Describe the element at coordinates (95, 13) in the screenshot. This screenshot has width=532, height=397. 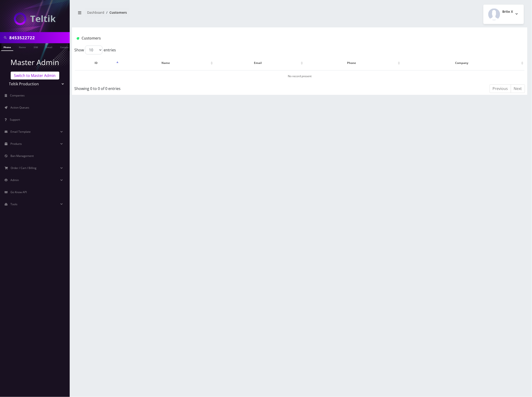
I see `a: Dashboard` at that location.